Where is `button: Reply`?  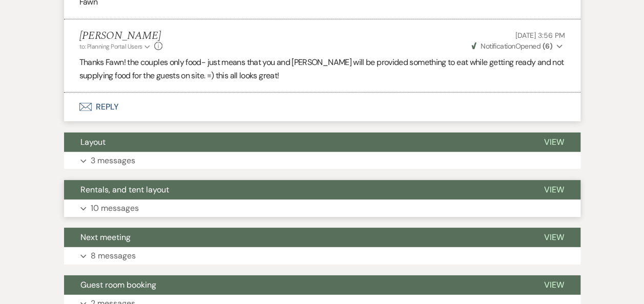
button: Reply is located at coordinates (322, 107).